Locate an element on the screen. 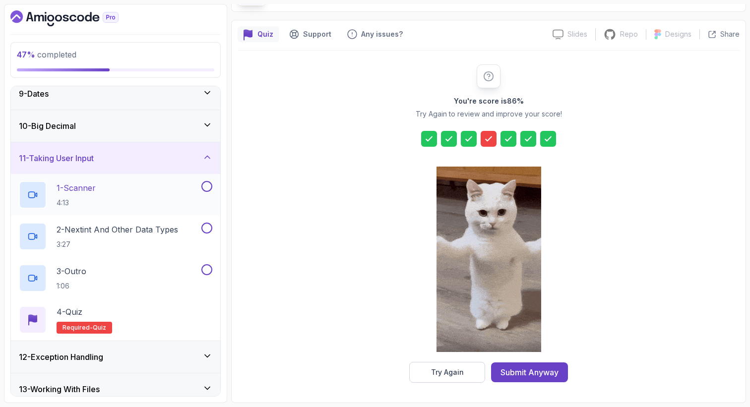 The width and height of the screenshot is (750, 407). div: Submit Anyway is located at coordinates (530, 373).